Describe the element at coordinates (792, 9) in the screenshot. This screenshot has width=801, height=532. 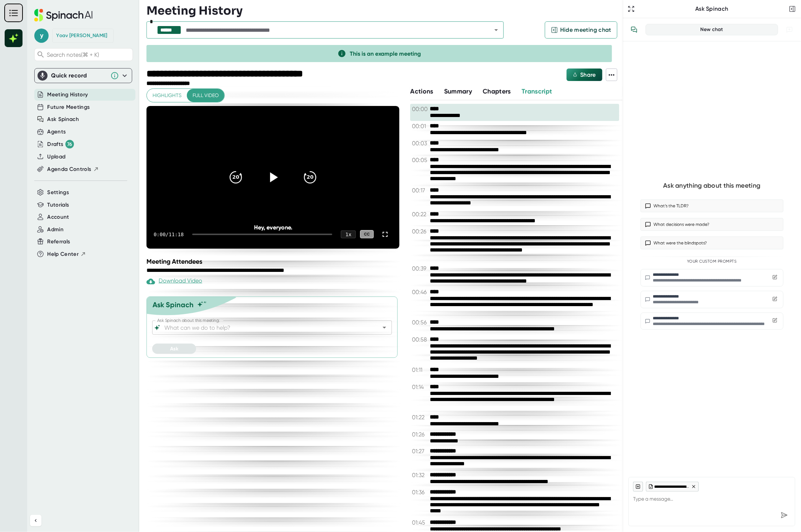
I see `button: Close conversation sidebar` at that location.